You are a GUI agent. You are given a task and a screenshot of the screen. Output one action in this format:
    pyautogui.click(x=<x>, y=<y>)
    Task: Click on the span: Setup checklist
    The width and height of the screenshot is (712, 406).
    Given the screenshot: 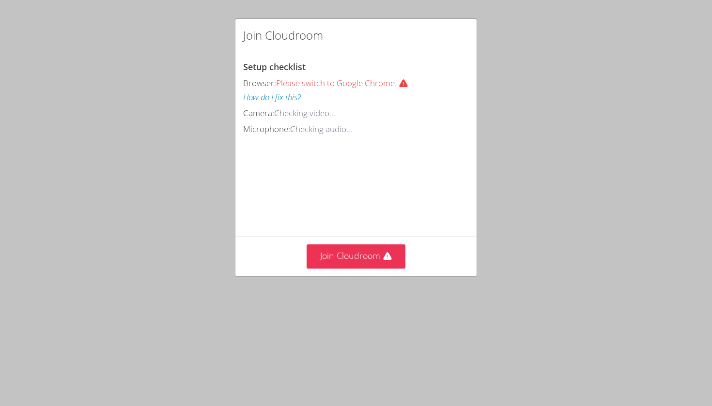 What is the action you would take?
    pyautogui.click(x=274, y=67)
    